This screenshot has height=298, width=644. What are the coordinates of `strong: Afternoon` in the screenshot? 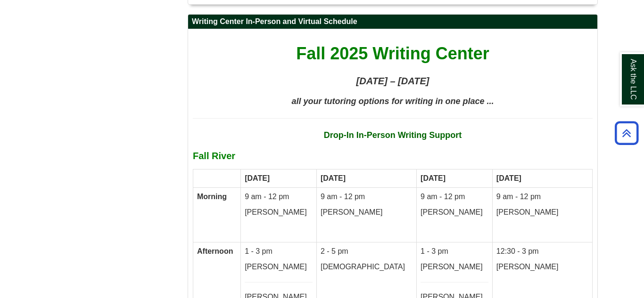 It's located at (215, 251).